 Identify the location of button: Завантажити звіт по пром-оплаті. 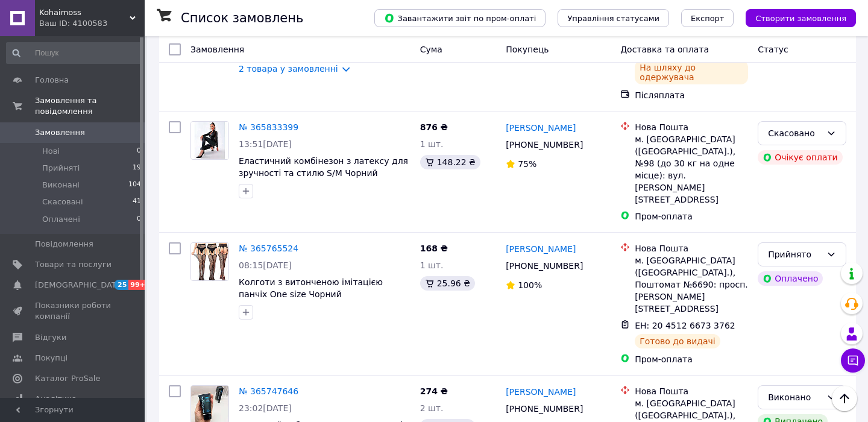
(460, 18).